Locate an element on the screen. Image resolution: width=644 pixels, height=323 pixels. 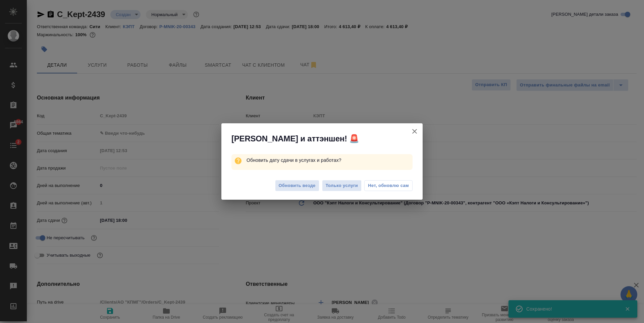
p: Обновить дату сдачи в услугах и работах? is located at coordinates (329, 160).